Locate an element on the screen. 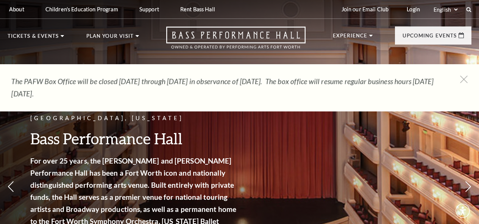 The width and height of the screenshot is (479, 224). p: Upcoming Events is located at coordinates (429, 38).